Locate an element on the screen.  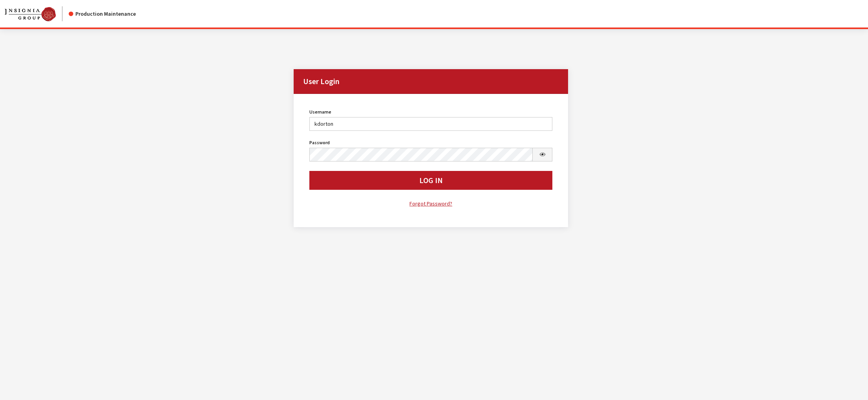
a: Insignia Group logo is located at coordinates (36, 14).